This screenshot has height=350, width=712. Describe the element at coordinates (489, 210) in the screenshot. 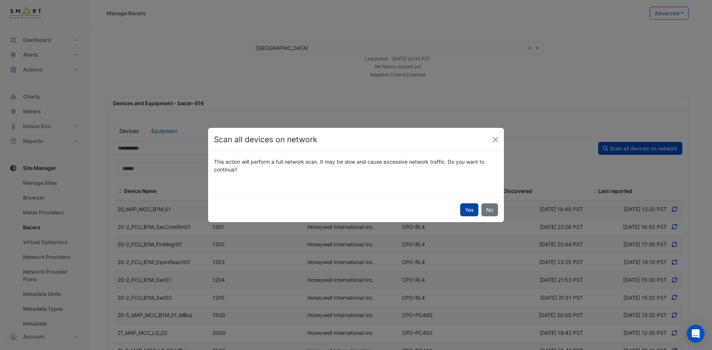

I see `button: No` at that location.